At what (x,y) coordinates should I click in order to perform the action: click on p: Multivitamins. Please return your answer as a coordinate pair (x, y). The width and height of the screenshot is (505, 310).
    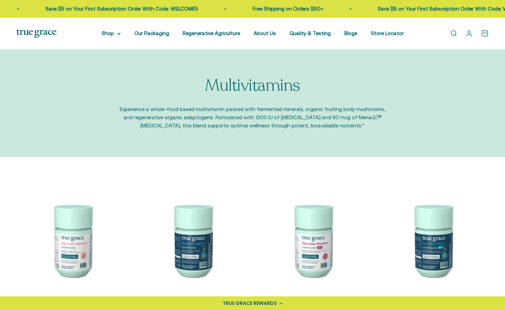
    Looking at the image, I should click on (252, 86).